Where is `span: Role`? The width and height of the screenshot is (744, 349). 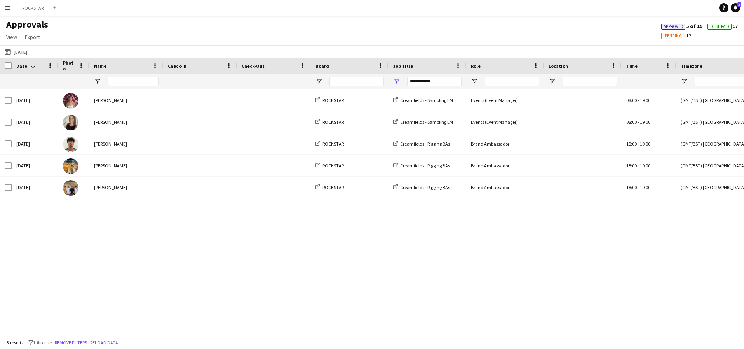
span: Role is located at coordinates (476, 66).